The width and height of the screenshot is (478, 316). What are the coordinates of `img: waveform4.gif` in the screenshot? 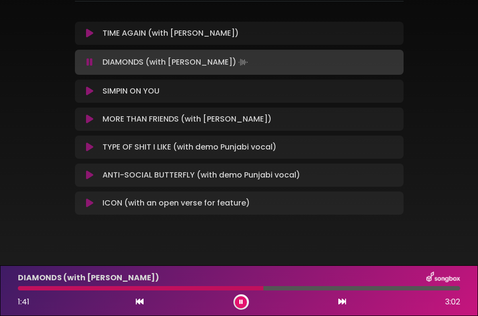 It's located at (243, 62).